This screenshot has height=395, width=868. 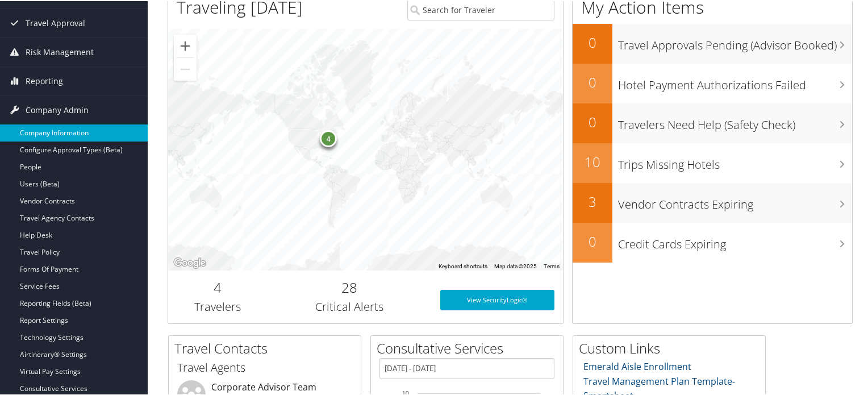 I want to click on h3: Critical Alerts, so click(x=349, y=306).